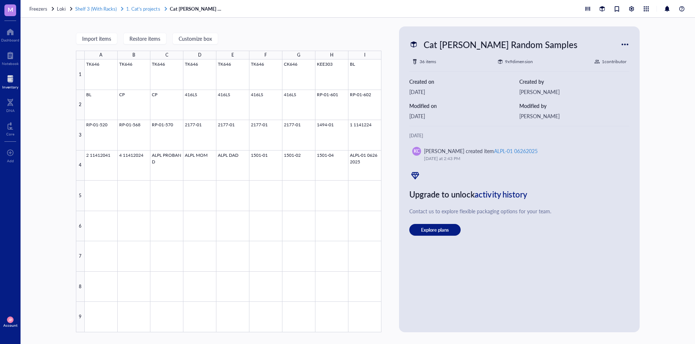  I want to click on div: G, so click(299, 55).